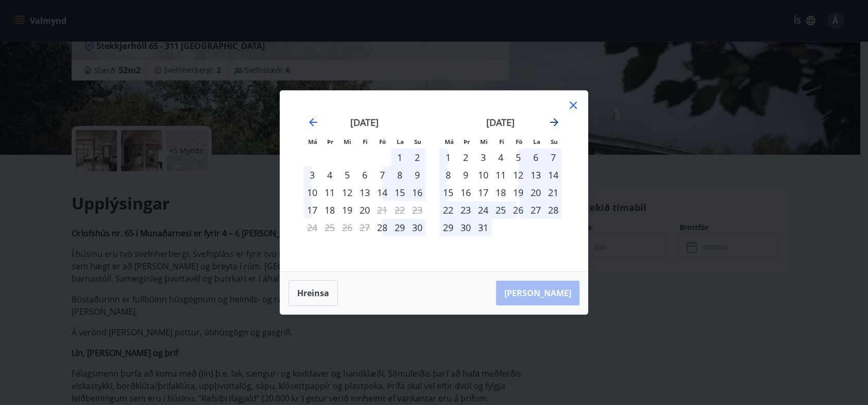  I want to click on td: Choose þriðjudagur, 23. desember 2025 as your check-in date. It’s available., so click(466, 210).